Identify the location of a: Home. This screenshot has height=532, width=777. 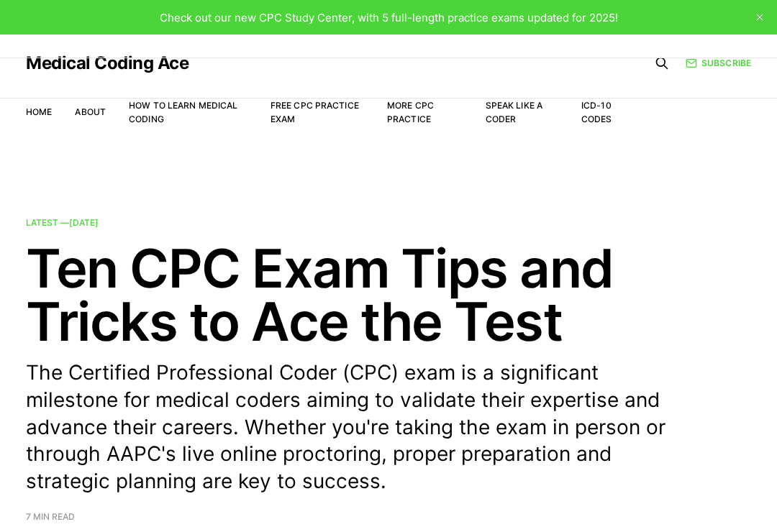
(39, 112).